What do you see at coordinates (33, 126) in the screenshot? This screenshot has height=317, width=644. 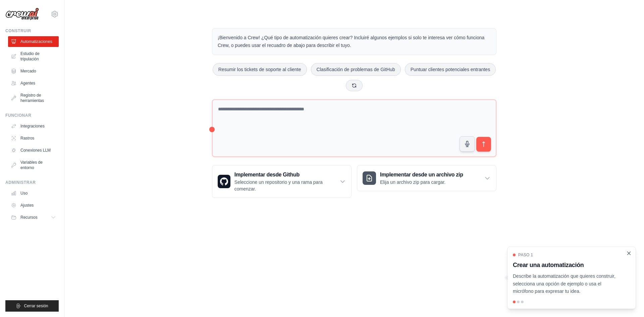 I see `a: Integraciones` at bounding box center [33, 126].